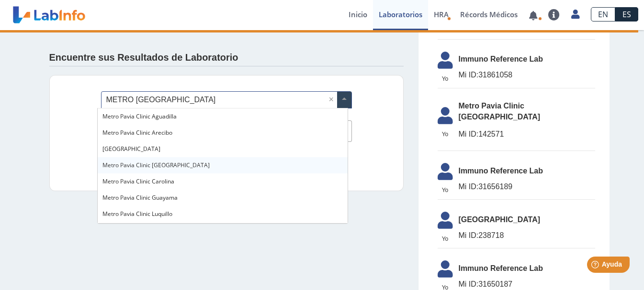 The width and height of the screenshot is (644, 290). Describe the element at coordinates (602, 15) in the screenshot. I see `a: EN` at that location.